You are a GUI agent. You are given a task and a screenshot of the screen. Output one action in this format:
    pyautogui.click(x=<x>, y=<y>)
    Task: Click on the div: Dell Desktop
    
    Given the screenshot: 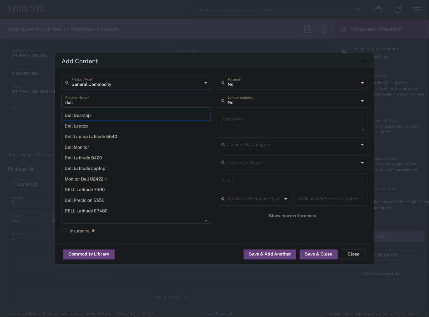 What is the action you would take?
    pyautogui.click(x=136, y=115)
    